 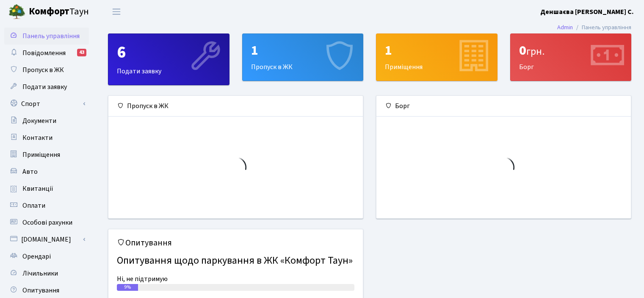 What do you see at coordinates (30, 172) in the screenshot?
I see `span: Авто` at bounding box center [30, 172].